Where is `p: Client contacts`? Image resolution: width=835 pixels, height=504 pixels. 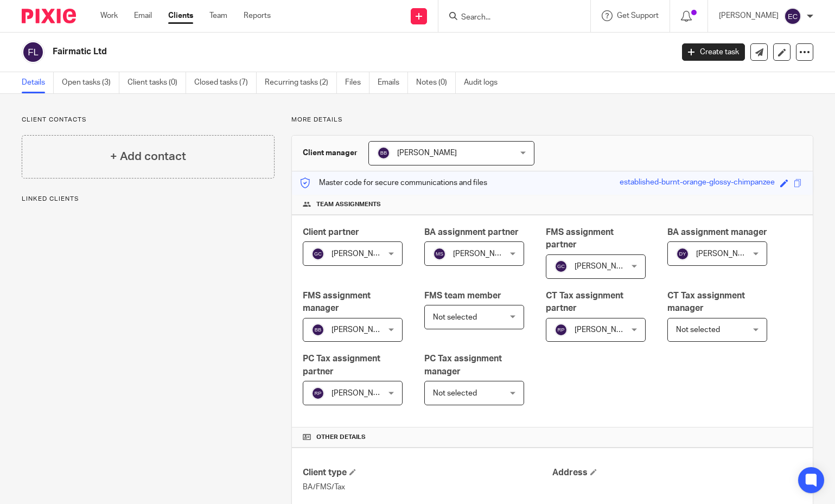 p: Client contacts is located at coordinates (149, 120).